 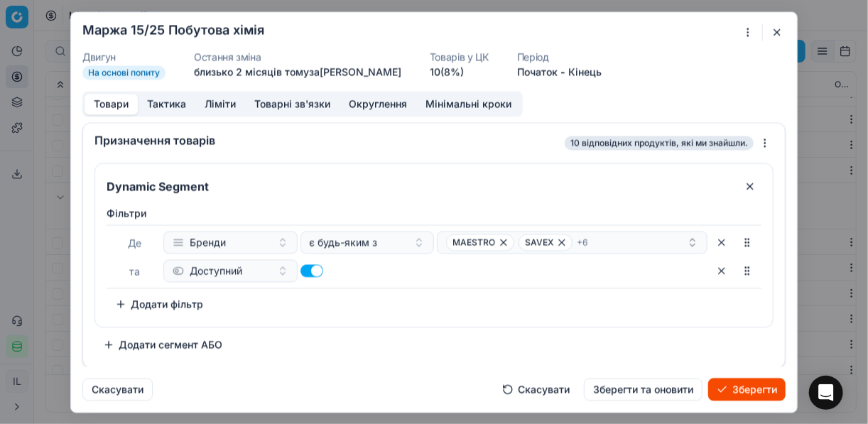 I want to click on h2: Маржа 15/25 Побутова хімія, so click(x=174, y=30).